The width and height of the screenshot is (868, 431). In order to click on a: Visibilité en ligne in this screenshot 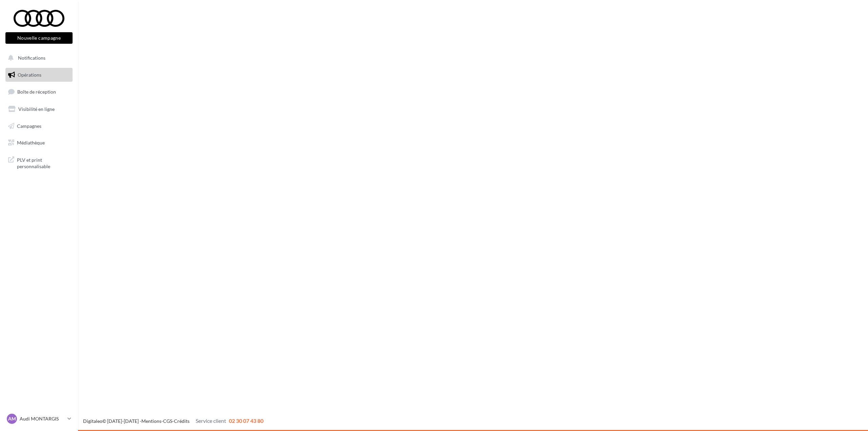, I will do `click(39, 109)`.